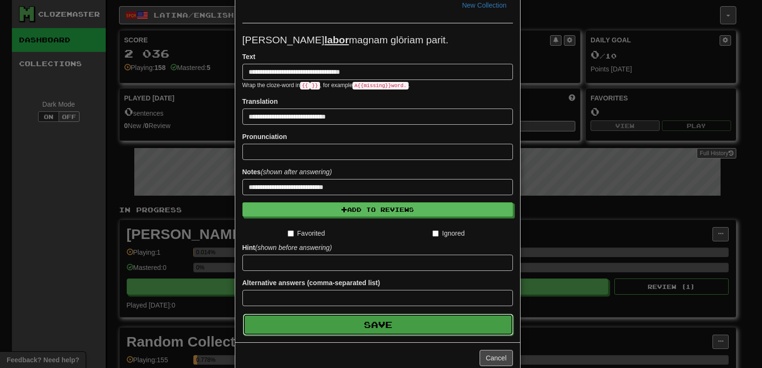 This screenshot has height=368, width=762. What do you see at coordinates (293, 248) in the screenshot?
I see `em: (shown before answering)` at bounding box center [293, 248].